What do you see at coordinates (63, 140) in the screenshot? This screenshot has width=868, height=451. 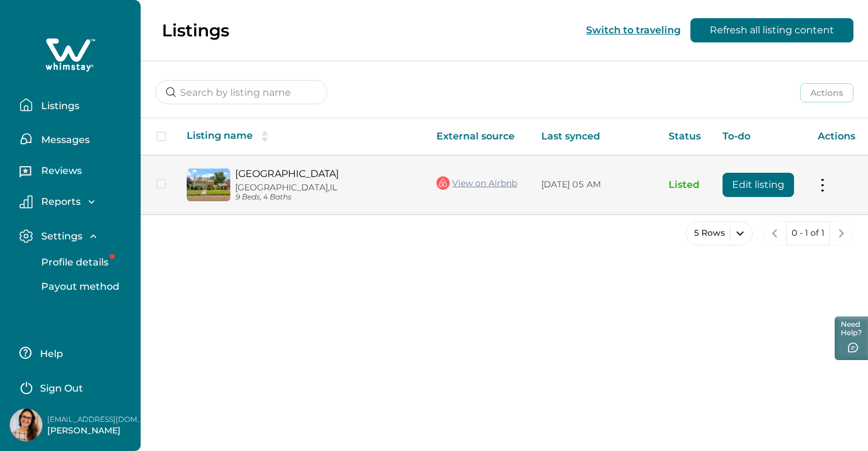 I see `p: Messages` at bounding box center [63, 140].